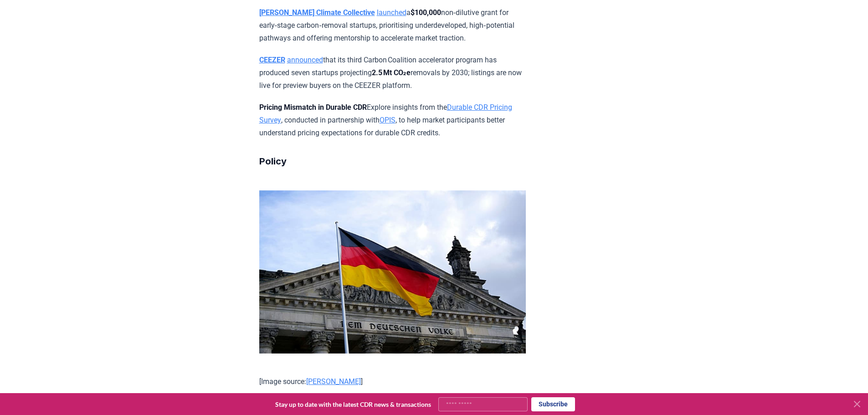 The height and width of the screenshot is (415, 868). I want to click on p: a non‑dilutive grant for early‑stage carbon‑removal startups, prioritising underdeveloped, high‑p..., so click(392, 26).